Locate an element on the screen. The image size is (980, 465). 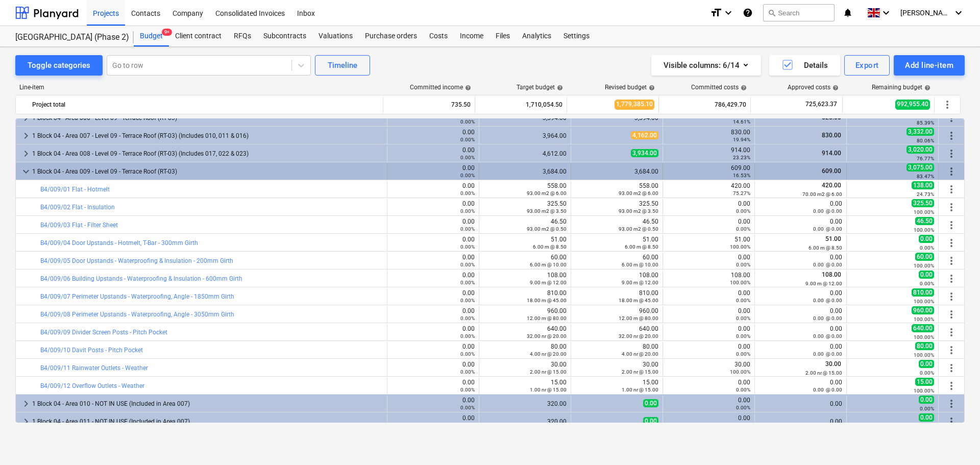
div: 108.00 is located at coordinates (525, 279).